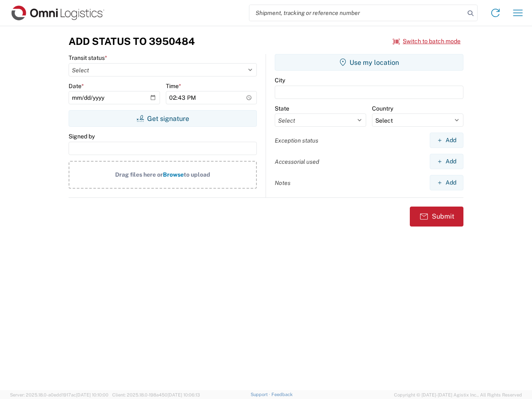 This screenshot has width=532, height=399. What do you see at coordinates (197, 175) in the screenshot?
I see `span: to upload` at bounding box center [197, 175].